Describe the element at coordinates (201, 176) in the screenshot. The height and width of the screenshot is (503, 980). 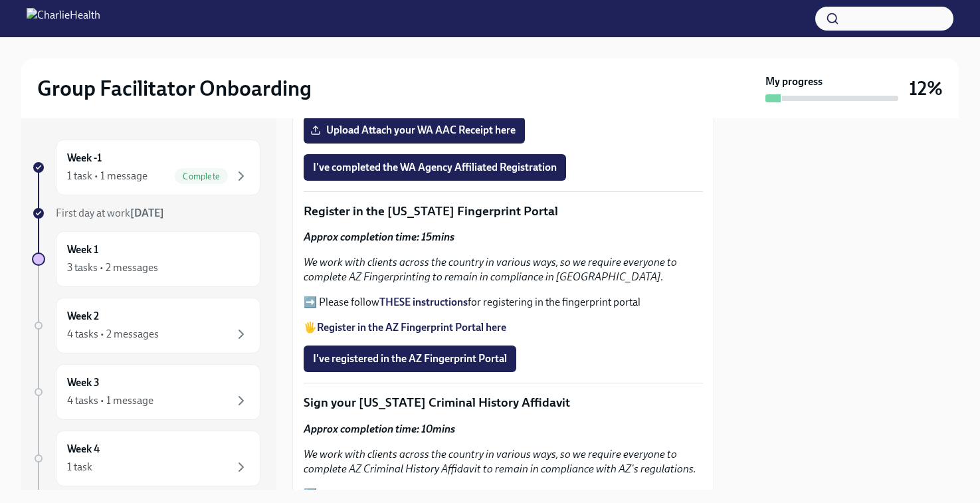
I see `span: Complete` at that location.